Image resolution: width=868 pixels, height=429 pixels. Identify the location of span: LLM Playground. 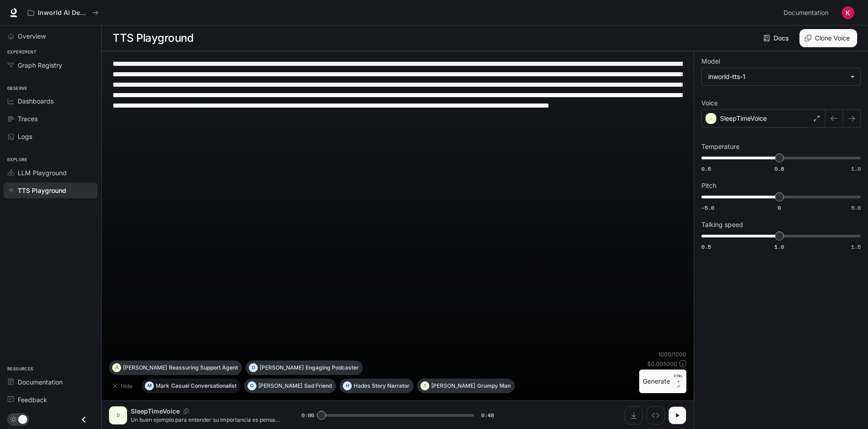
(42, 173).